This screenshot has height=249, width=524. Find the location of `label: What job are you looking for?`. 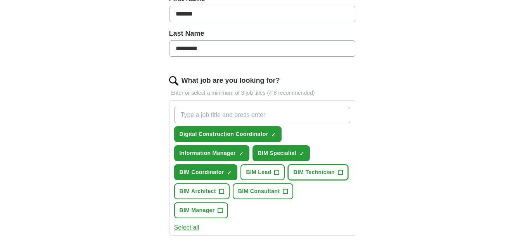

label: What job are you looking for? is located at coordinates (231, 80).